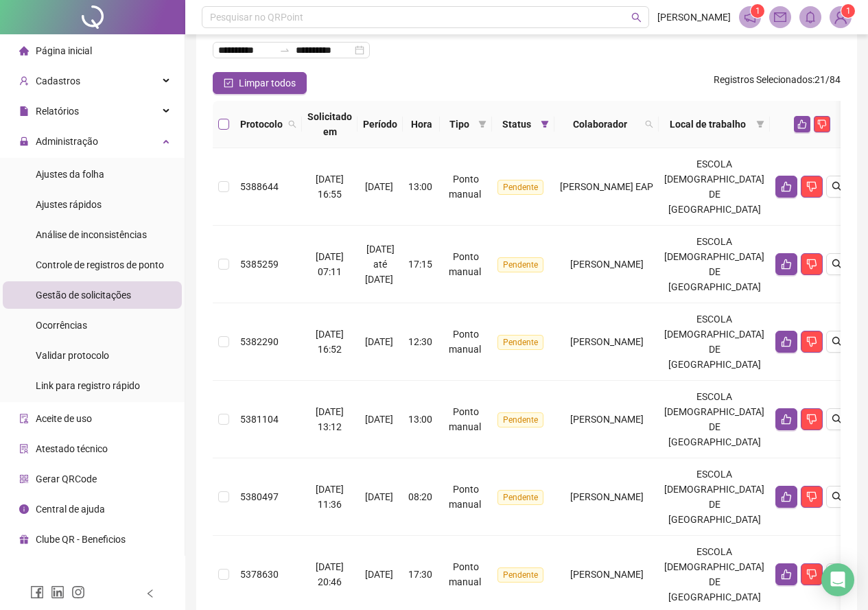 This screenshot has width=868, height=610. What do you see at coordinates (421, 342) in the screenshot?
I see `span: 12:30` at bounding box center [421, 342].